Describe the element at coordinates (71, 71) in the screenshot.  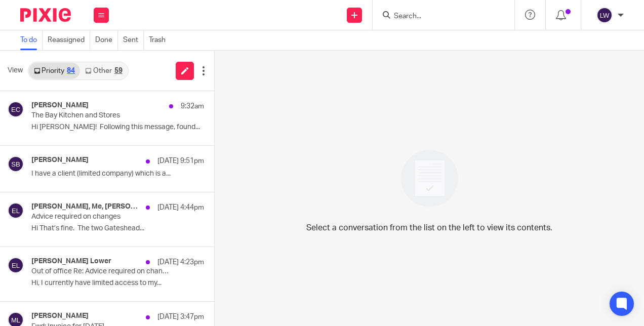
I see `div: 84` at that location.